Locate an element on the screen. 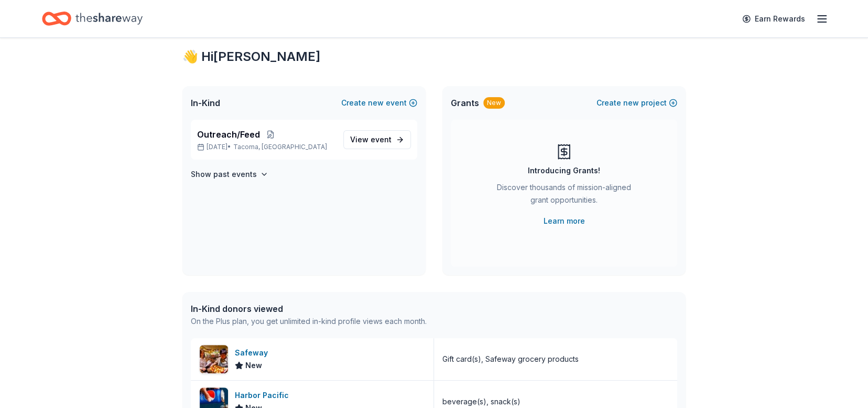  div: Safeway is located at coordinates (253, 352).